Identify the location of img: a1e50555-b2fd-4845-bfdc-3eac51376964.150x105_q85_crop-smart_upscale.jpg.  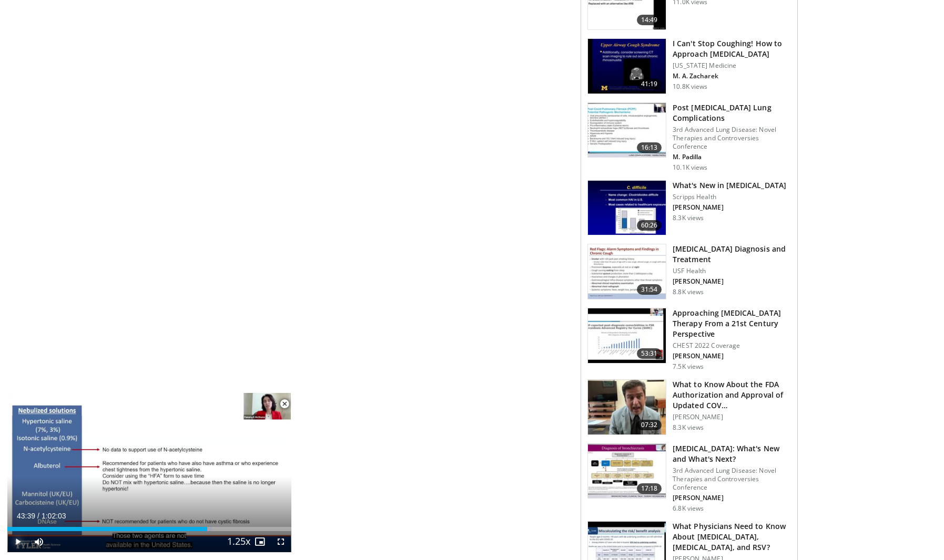
(627, 407).